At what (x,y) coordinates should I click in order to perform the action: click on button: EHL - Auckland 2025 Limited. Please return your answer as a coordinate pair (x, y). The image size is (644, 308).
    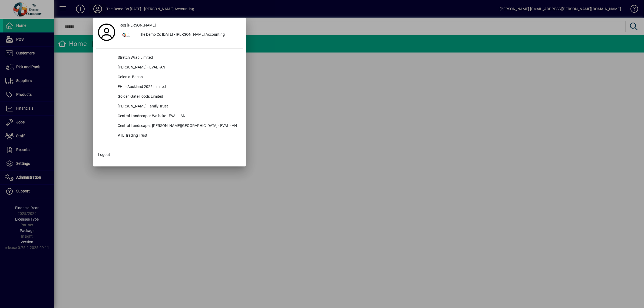
    Looking at the image, I should click on (169, 87).